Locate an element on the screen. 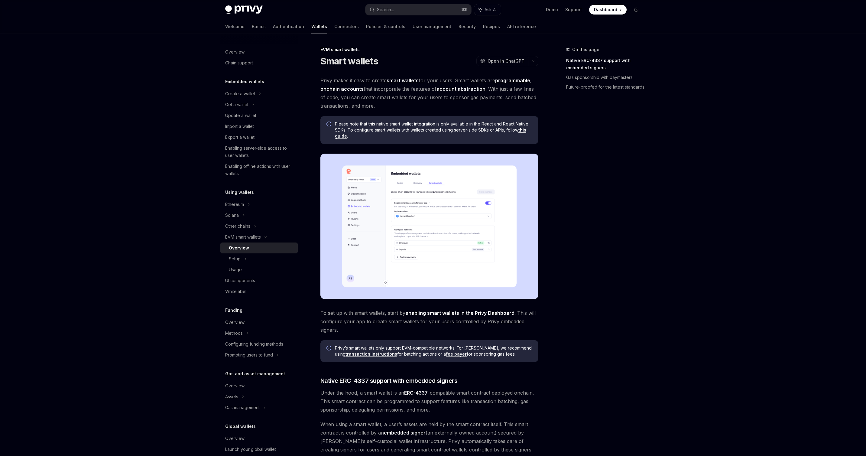 The height and width of the screenshot is (456, 866). span: To set up with smart wallets, start by . This will configure your app to create smart wallets for... is located at coordinates (429, 321).